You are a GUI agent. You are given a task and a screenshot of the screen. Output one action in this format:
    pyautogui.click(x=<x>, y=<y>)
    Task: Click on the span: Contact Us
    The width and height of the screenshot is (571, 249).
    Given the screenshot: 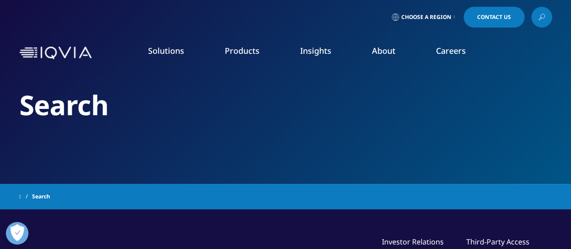 What is the action you would take?
    pyautogui.click(x=494, y=17)
    